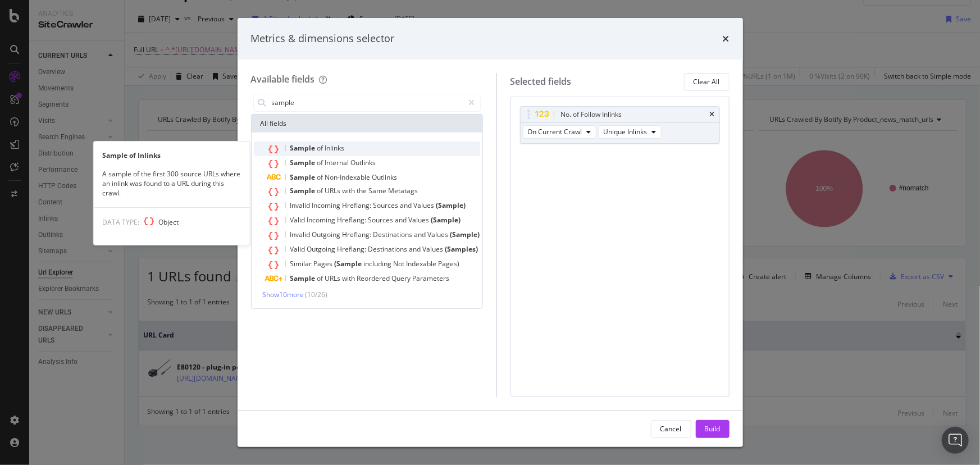 The image size is (980, 465). I want to click on button: Unique Inlinks, so click(630, 132).